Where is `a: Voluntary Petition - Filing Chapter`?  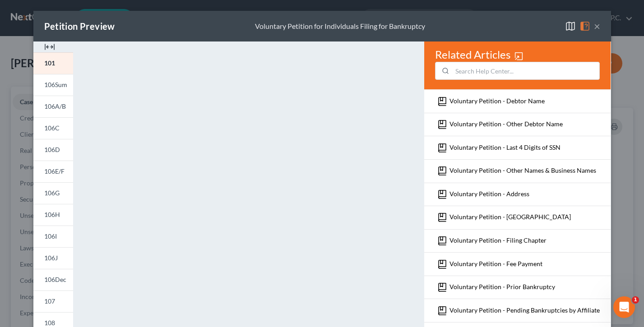
a: Voluntary Petition - Filing Chapter is located at coordinates (498, 240).